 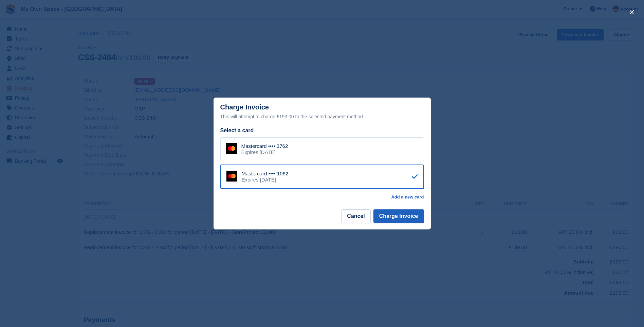 What do you see at coordinates (398, 216) in the screenshot?
I see `button: Charge Invoice` at bounding box center [398, 216].